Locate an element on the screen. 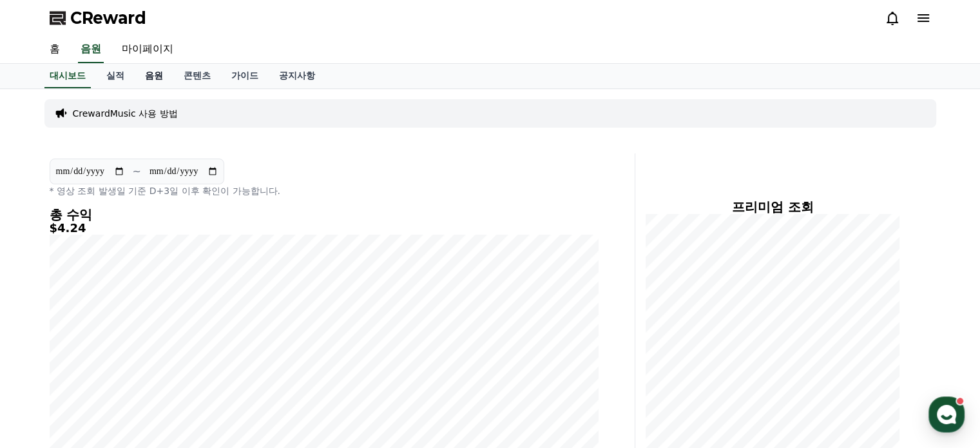 Image resolution: width=980 pixels, height=448 pixels. a: 가이드 is located at coordinates (245, 76).